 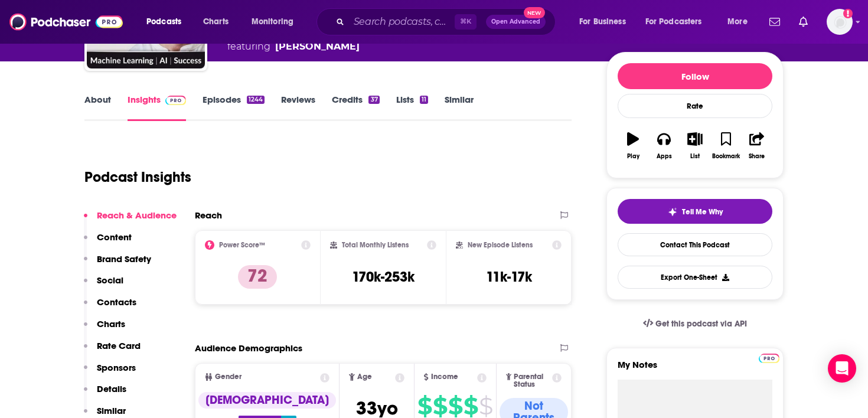 What do you see at coordinates (695, 369) in the screenshot?
I see `label: My Notes` at bounding box center [695, 369].